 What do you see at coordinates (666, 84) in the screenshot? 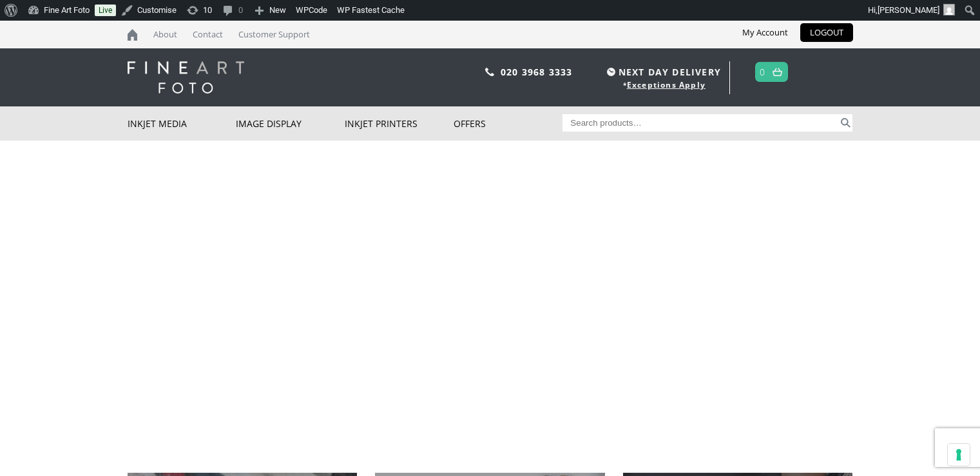
I see `a: Exceptions Apply` at bounding box center [666, 84].